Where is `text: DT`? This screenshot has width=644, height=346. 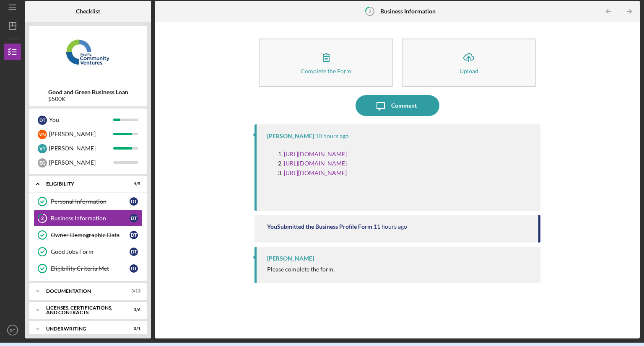
text: DT is located at coordinates (13, 330).